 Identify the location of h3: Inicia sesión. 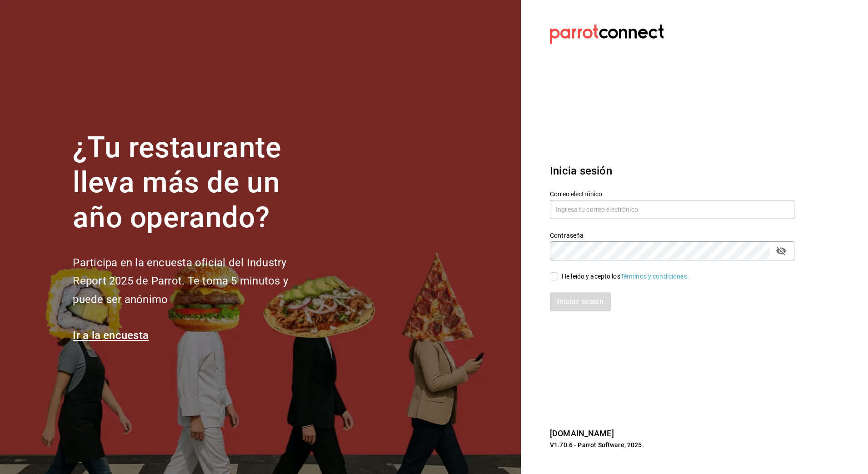
(672, 171).